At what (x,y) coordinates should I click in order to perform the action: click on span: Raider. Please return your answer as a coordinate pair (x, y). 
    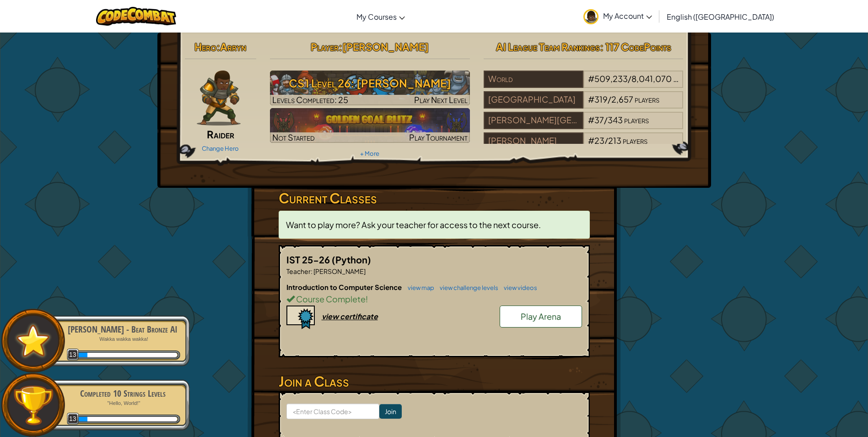
    Looking at the image, I should click on (220, 134).